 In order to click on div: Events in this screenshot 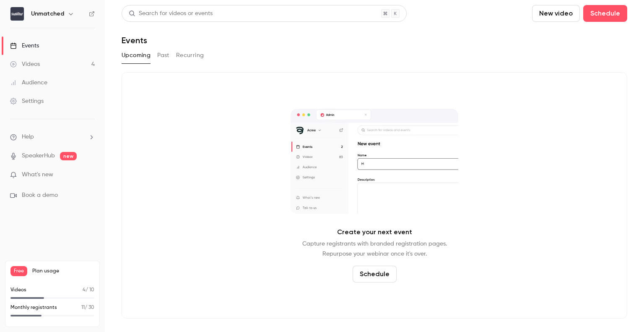, I will do `click(24, 45)`.